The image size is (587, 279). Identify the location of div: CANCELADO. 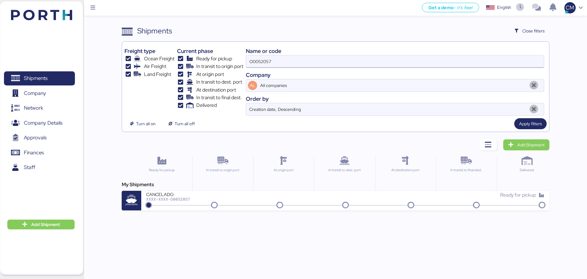
(220, 194).